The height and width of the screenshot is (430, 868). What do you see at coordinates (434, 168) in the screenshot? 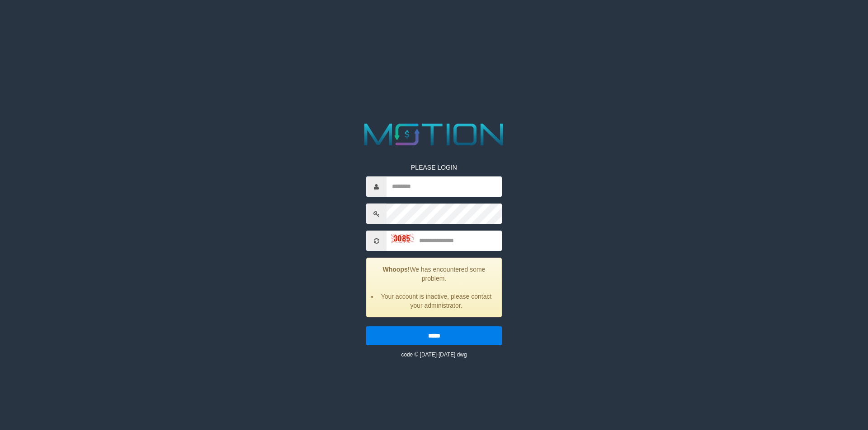
I see `p: PLEASE LOGIN` at bounding box center [434, 168].